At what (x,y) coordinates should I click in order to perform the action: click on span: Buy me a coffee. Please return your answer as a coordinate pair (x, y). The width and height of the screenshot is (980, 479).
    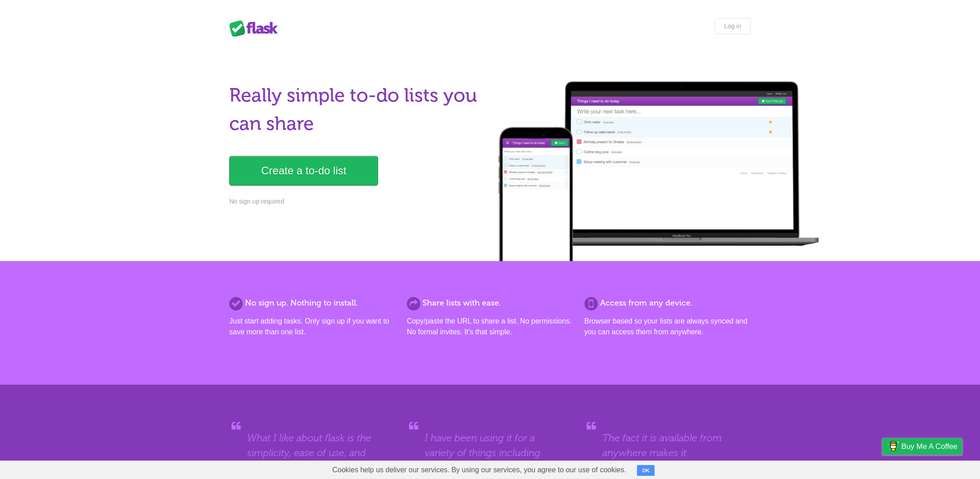
    Looking at the image, I should click on (929, 447).